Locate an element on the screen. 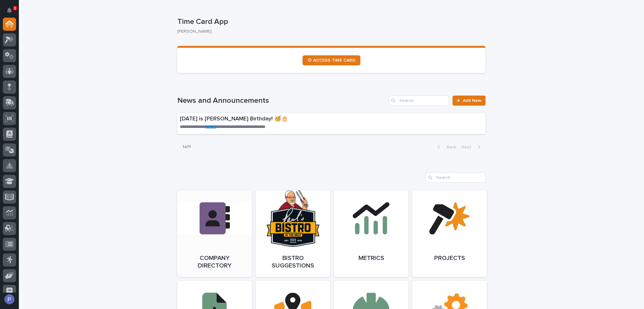 The image size is (644, 309). button: Back is located at coordinates (446, 147).